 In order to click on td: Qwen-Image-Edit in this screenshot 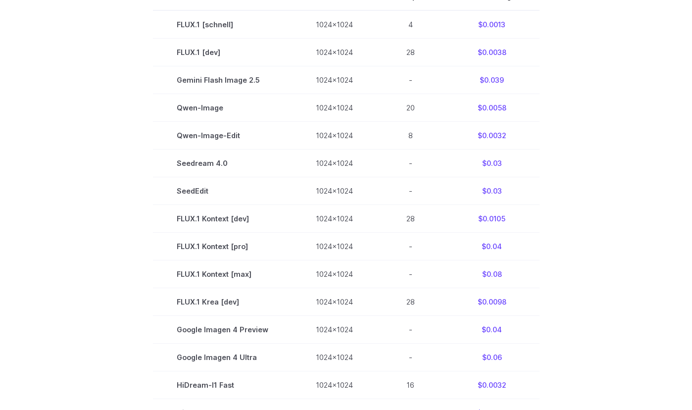, I will do `click(222, 135)`.